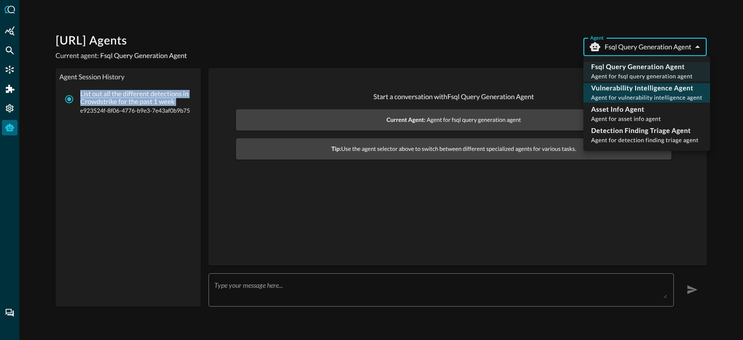 The width and height of the screenshot is (743, 340). I want to click on span: Agent for fsql query generation agent, so click(642, 76).